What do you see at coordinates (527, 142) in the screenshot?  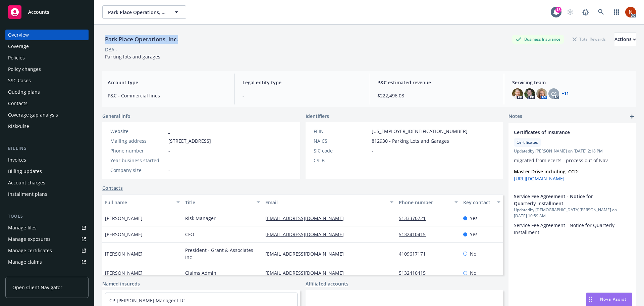 I see `span: Certificates` at bounding box center [527, 142].